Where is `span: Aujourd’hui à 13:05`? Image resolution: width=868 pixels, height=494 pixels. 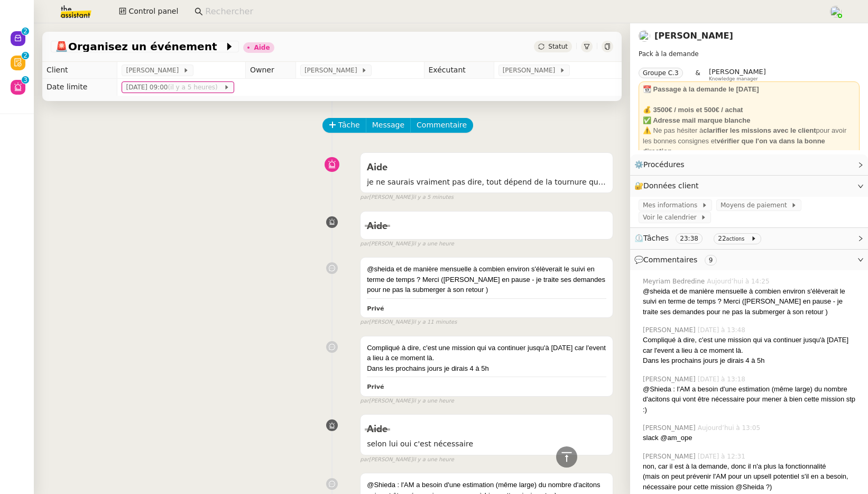
span: Aujourd’hui à 13:05 is located at coordinates (730, 427).